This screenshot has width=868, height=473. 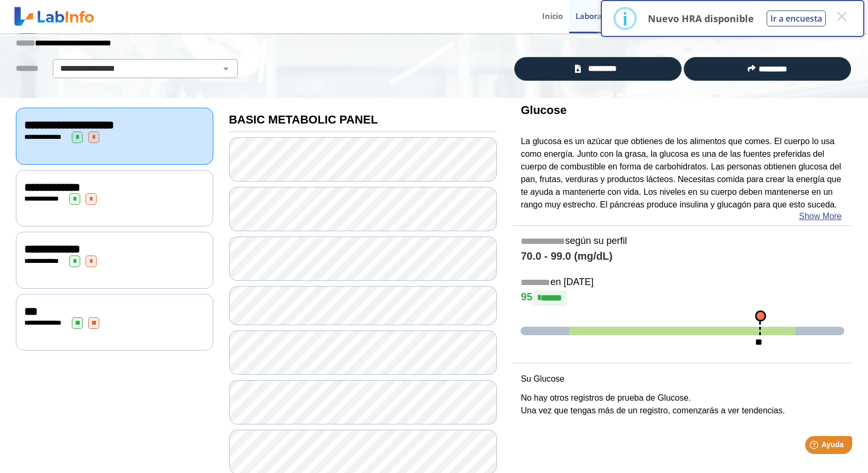 I want to click on span: Ayuda, so click(x=58, y=13).